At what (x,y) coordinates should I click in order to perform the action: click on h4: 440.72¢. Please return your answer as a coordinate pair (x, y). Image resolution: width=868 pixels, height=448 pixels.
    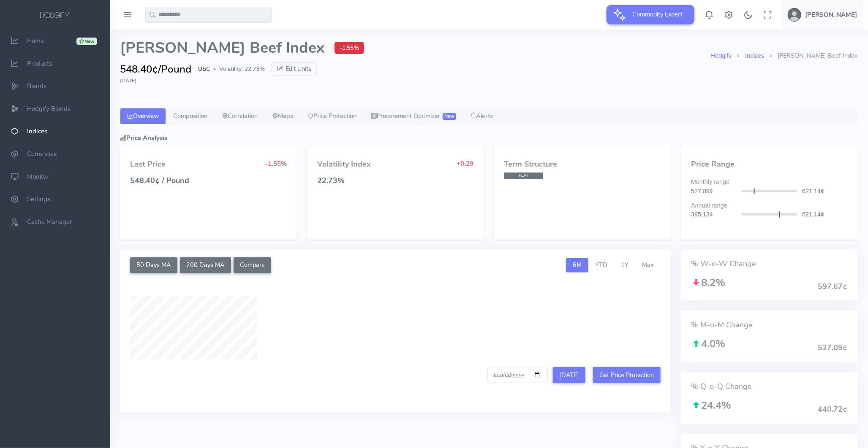
    Looking at the image, I should click on (833, 410).